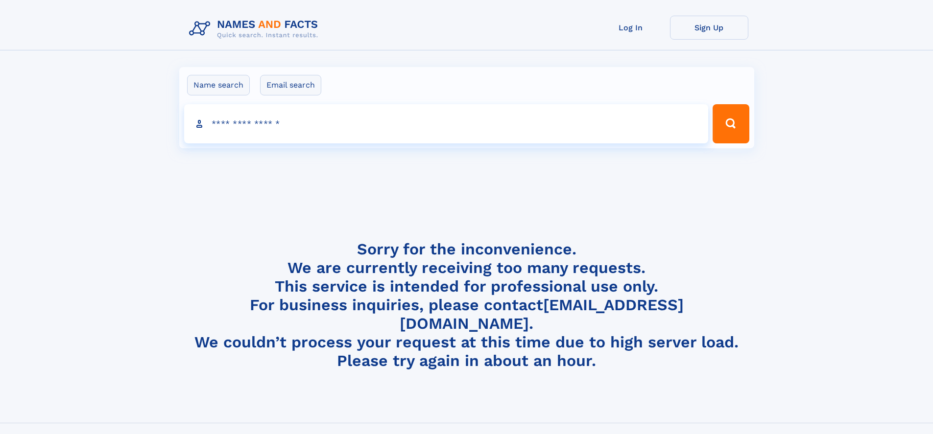 The image size is (933, 434). What do you see at coordinates (290, 85) in the screenshot?
I see `label: Email search` at bounding box center [290, 85].